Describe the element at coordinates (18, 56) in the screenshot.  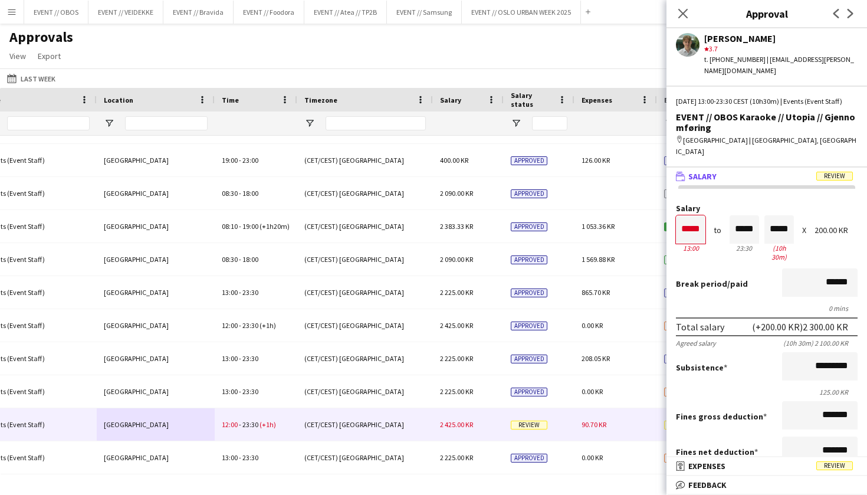
I see `span: View` at that location.